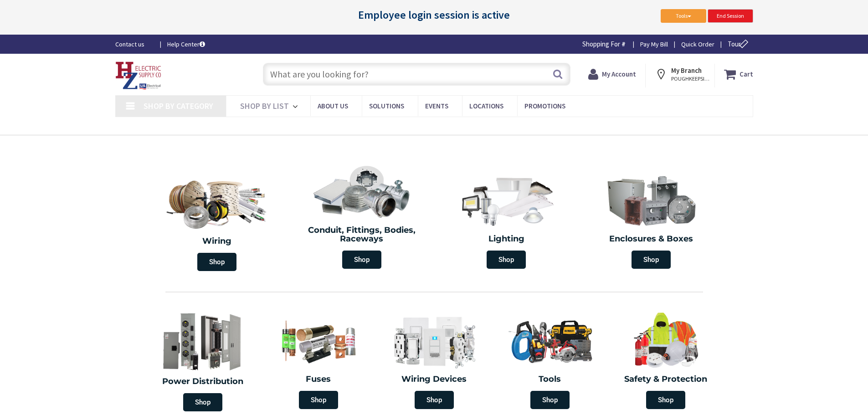 This screenshot has width=868, height=415. I want to click on h2: Wiring Devices, so click(434, 379).